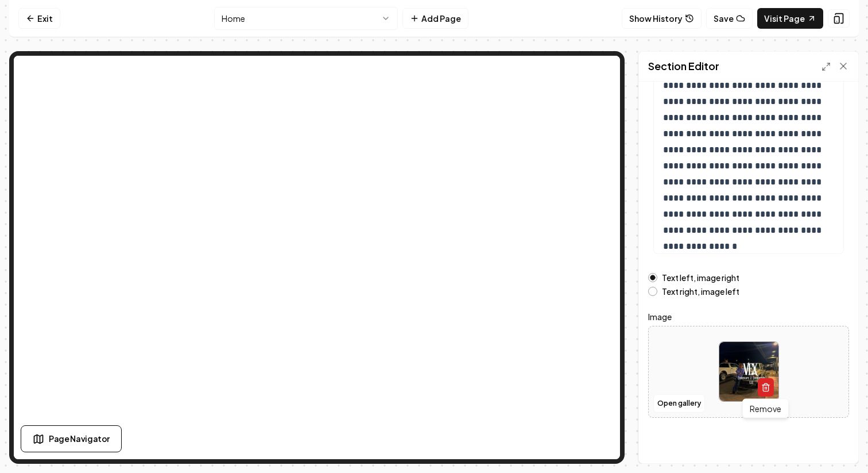 This screenshot has width=868, height=473. I want to click on label: Text left, image right, so click(701, 277).